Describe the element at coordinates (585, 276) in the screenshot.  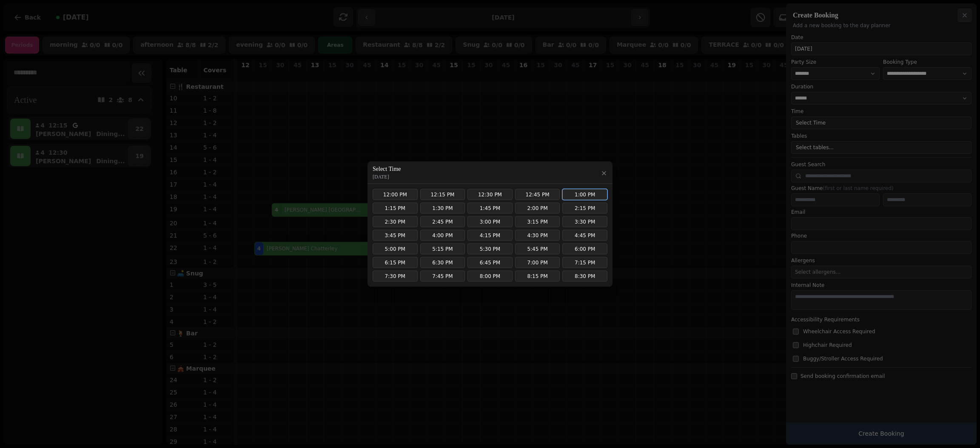
I see `button: 8:30 PM` at that location.